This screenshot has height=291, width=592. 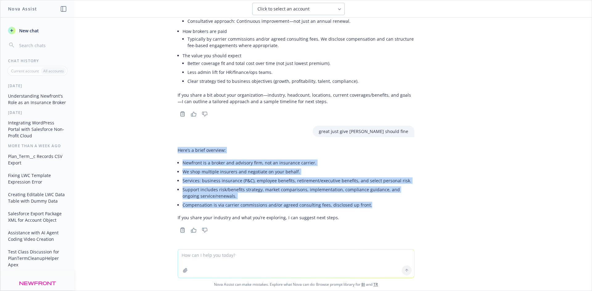 What do you see at coordinates (299, 205) in the screenshot?
I see `li: Compensation is via carrier commissions and/or agreed consulting fees, disclosed up front.` at bounding box center [299, 205].